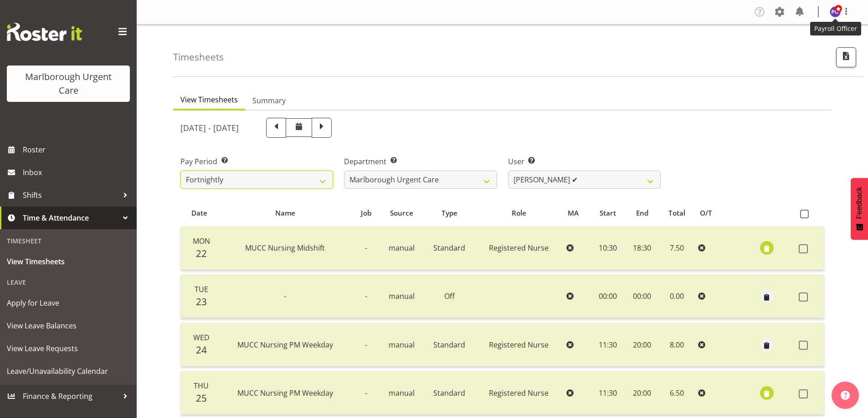  Describe the element at coordinates (202, 302) in the screenshot. I see `span: 23` at that location.